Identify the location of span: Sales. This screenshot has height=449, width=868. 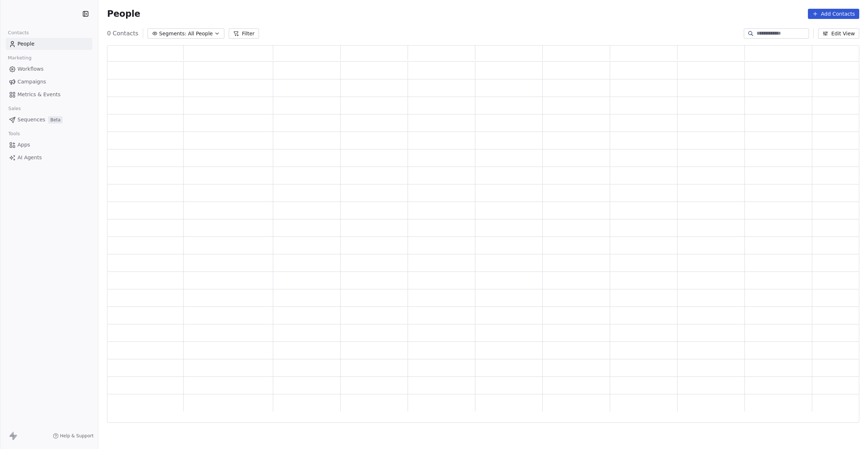
(15, 109).